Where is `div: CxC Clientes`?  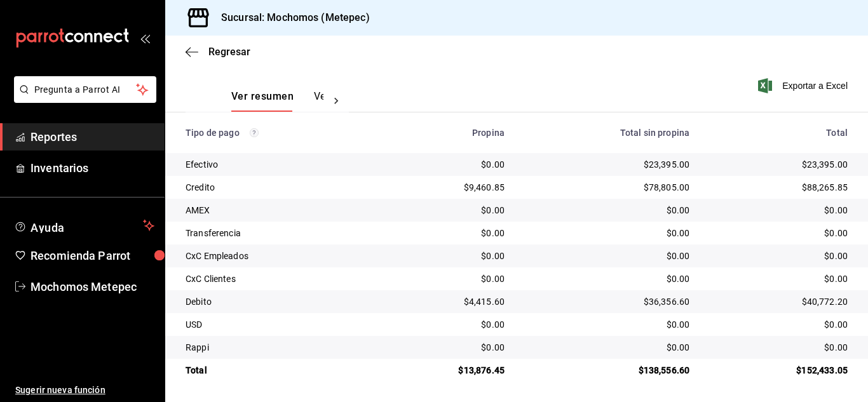 div: CxC Clientes is located at coordinates (277, 278).